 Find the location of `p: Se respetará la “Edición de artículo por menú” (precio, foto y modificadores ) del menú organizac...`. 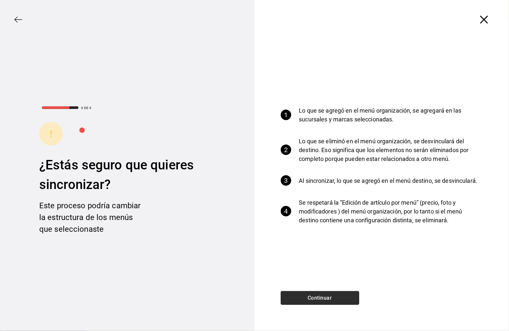

p: Se respetará la “Edición de artículo por menú” (precio, foto y modificadores ) del menú organizac... is located at coordinates (388, 211).